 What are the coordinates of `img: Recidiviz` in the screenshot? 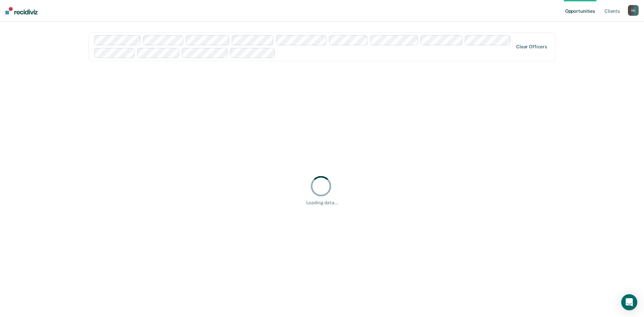 It's located at (21, 11).